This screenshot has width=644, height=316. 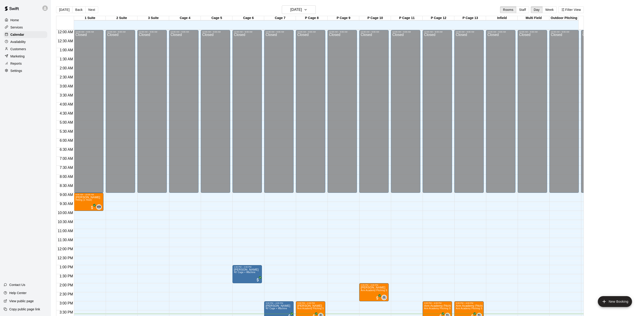 I want to click on span: 3:00 PM, so click(x=66, y=303).